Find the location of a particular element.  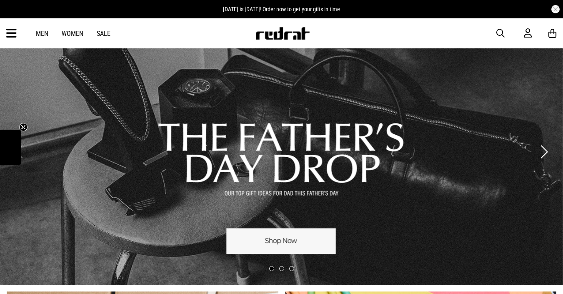

a: Women is located at coordinates (73, 33).